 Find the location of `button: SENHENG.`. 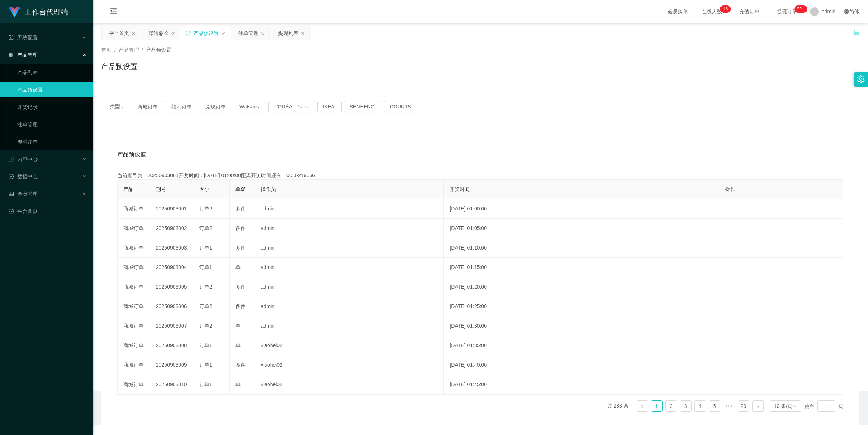

button: SENHENG. is located at coordinates (363, 107).